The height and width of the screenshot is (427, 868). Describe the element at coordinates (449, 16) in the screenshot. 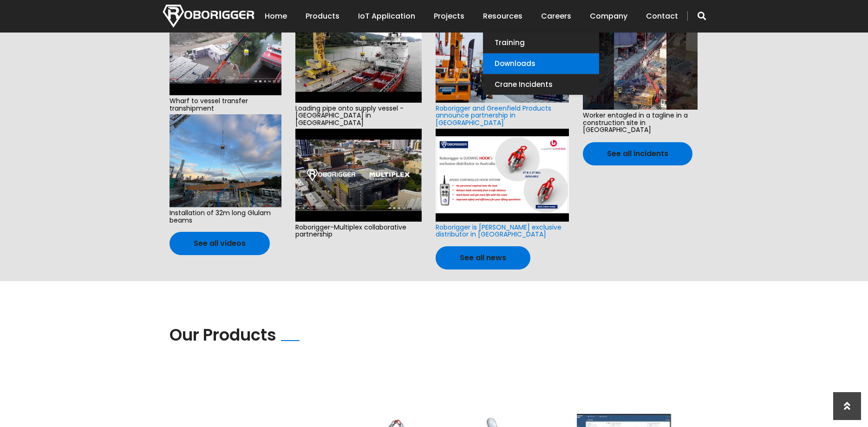

I see `a: Projects` at that location.